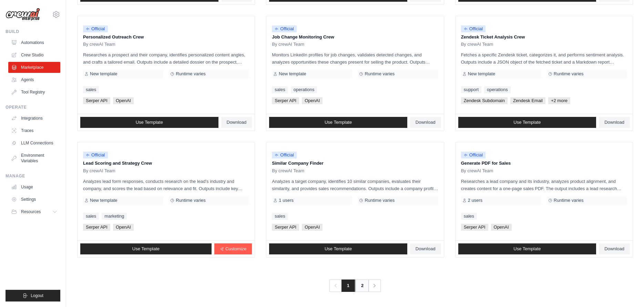 The width and height of the screenshot is (644, 307). I want to click on nav: Pagination, so click(355, 286).